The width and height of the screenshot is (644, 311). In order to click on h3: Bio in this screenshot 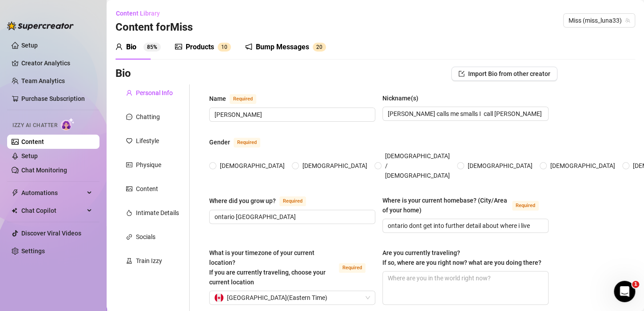, I will do `click(123, 74)`.